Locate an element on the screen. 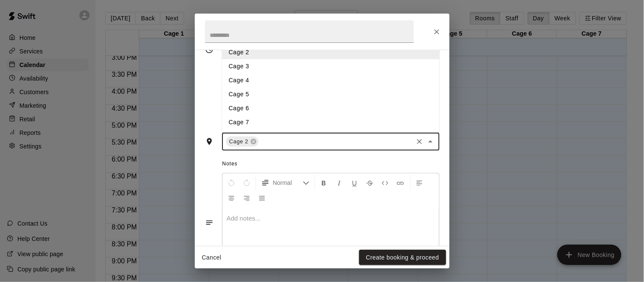  button: Insert Link is located at coordinates (400, 183).